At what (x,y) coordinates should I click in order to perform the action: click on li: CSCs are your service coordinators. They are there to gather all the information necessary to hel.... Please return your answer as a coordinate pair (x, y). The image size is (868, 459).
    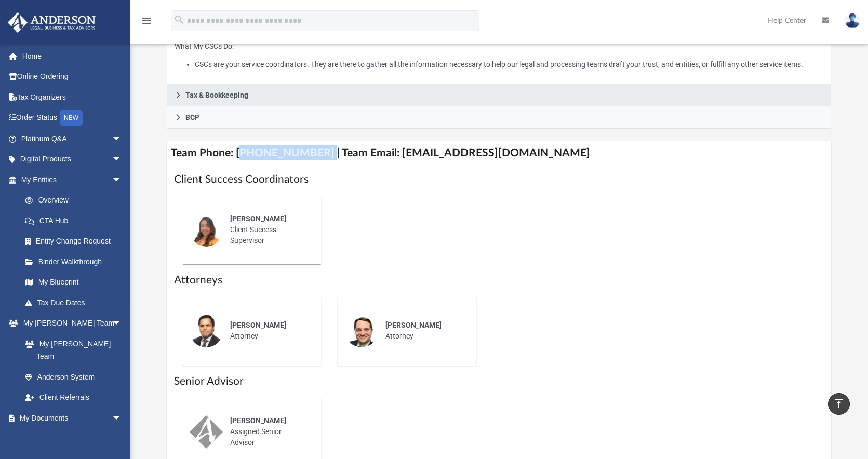
    Looking at the image, I should click on (509, 65).